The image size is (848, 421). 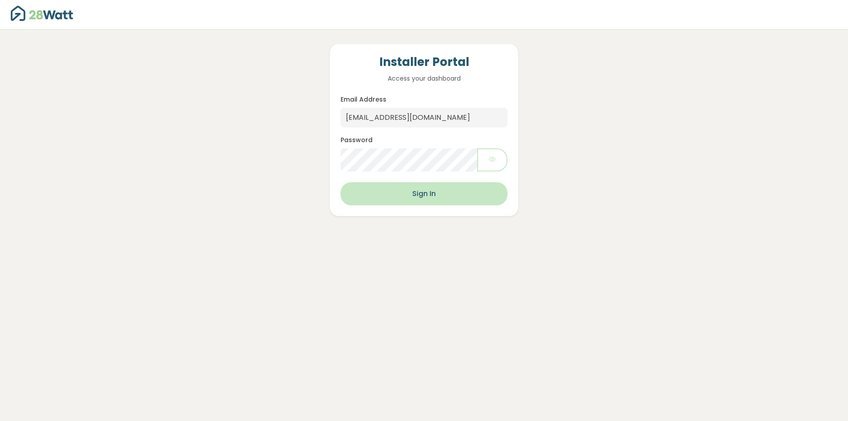 What do you see at coordinates (424, 194) in the screenshot?
I see `button: Sign In` at bounding box center [424, 194].